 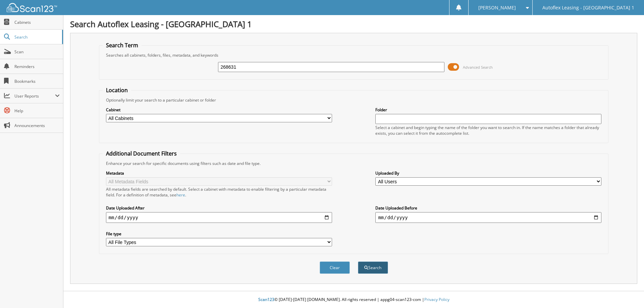 I want to click on button: Clear, so click(x=335, y=268).